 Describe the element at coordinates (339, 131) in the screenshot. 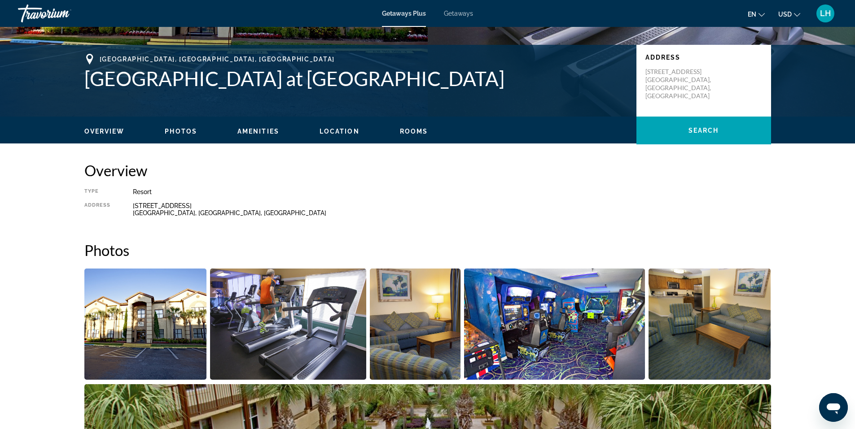

I see `span: Location` at that location.